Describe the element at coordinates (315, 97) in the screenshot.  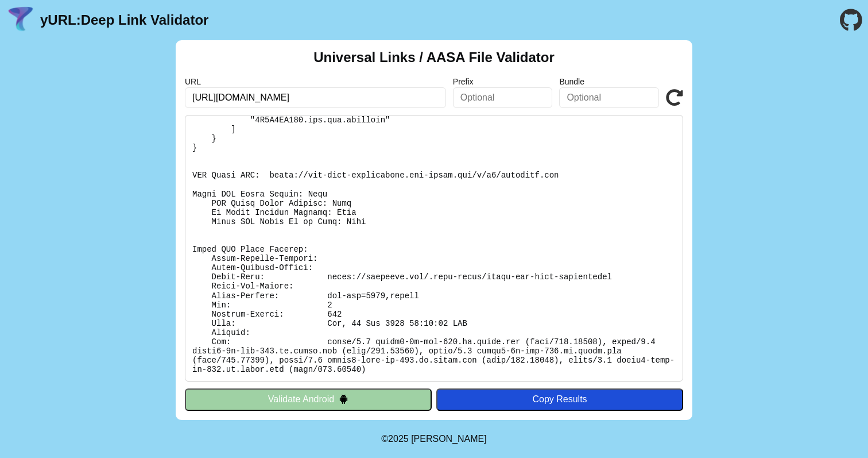
I see `input: Required` at that location.